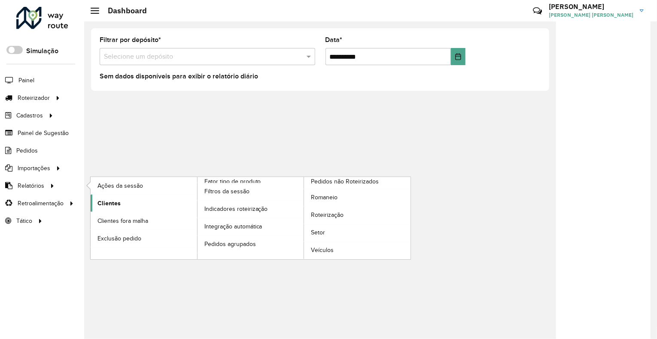  Describe the element at coordinates (251, 192) in the screenshot. I see `a: Filtros da sessão` at that location.